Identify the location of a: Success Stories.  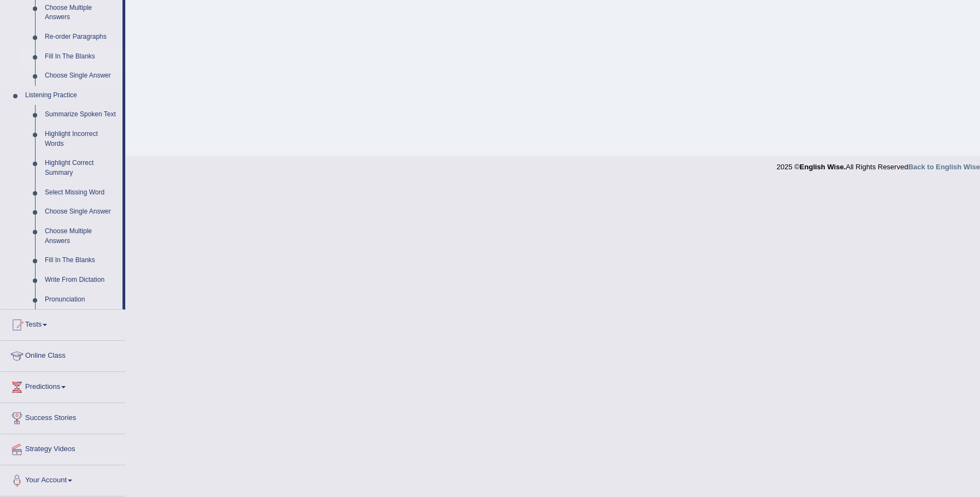
(63, 417).